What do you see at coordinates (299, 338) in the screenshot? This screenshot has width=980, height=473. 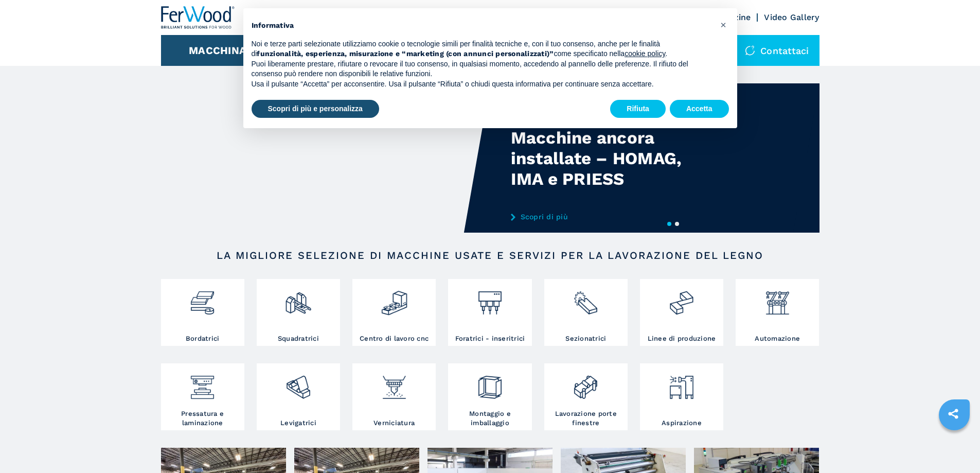 I see `h3: Squadratrici` at bounding box center [299, 338].